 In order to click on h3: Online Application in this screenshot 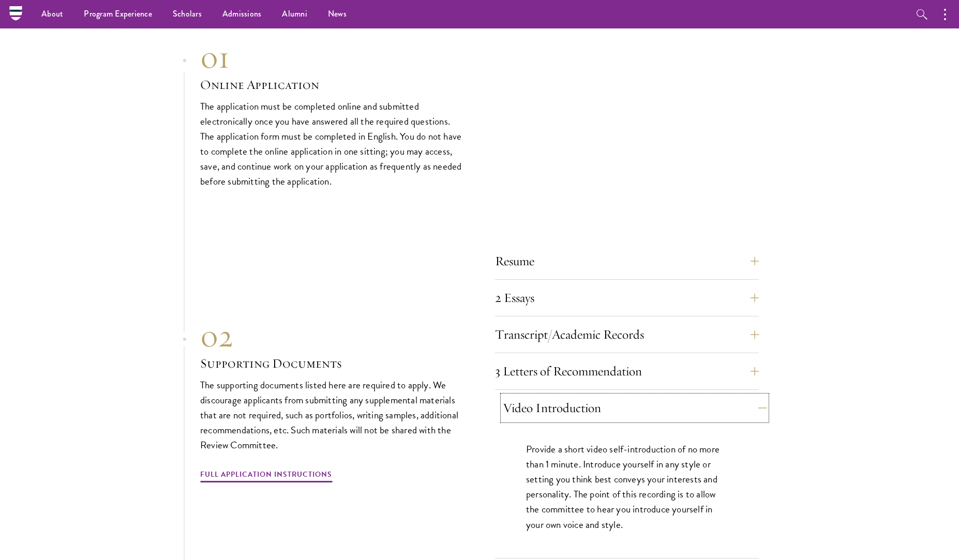, I will do `click(332, 85)`.